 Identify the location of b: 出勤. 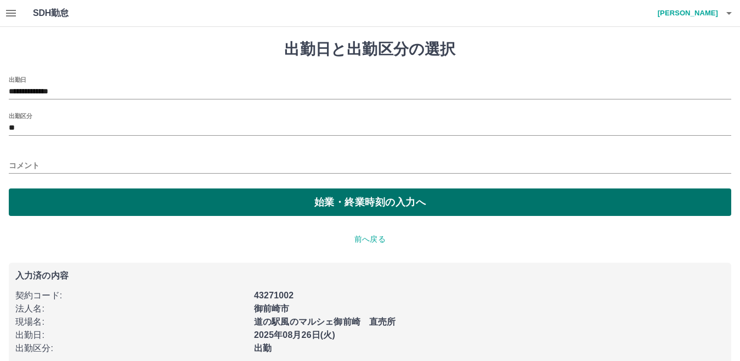
(263, 347).